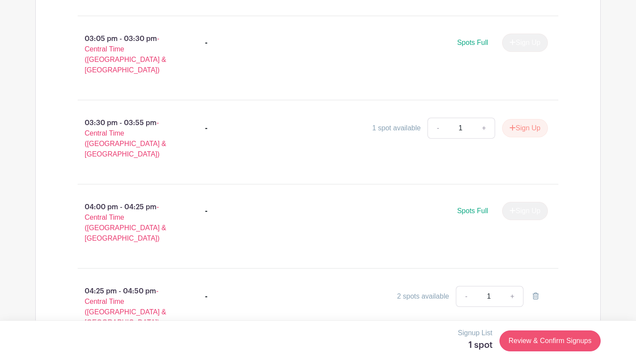  Describe the element at coordinates (127, 54) in the screenshot. I see `p: 03:05 pm - 03:30 pm` at that location.